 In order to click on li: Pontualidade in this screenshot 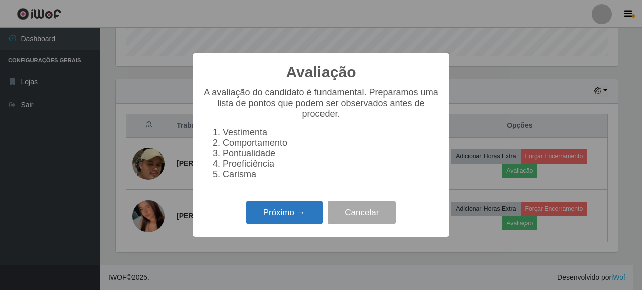, I will do `click(331, 153)`.